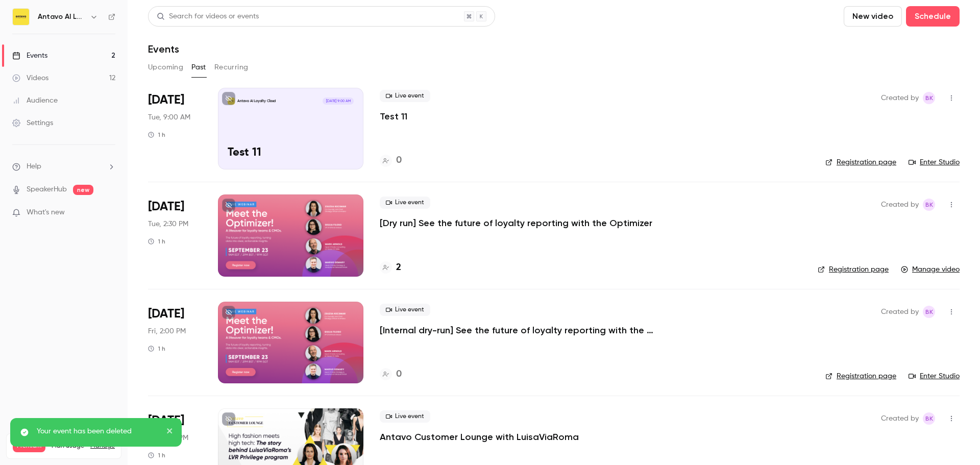  Describe the element at coordinates (930, 270) in the screenshot. I see `a: Manage video` at that location.